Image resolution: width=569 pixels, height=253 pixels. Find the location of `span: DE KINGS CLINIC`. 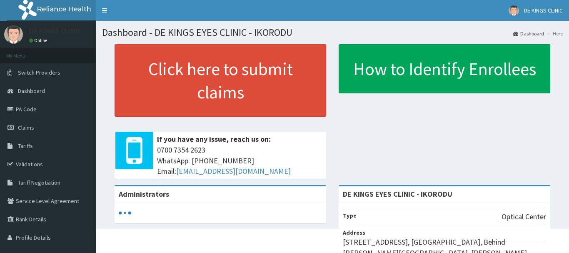

span: DE KINGS CLINIC is located at coordinates (543, 10).